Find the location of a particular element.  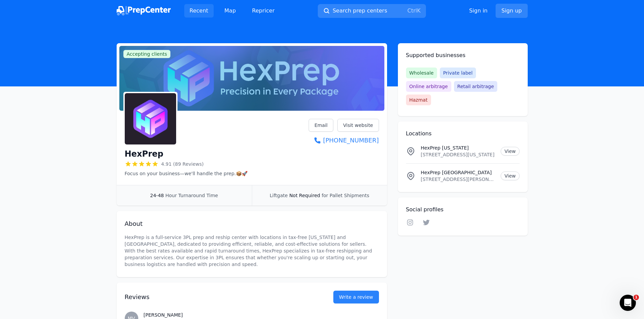

span: 24-48 is located at coordinates (157, 196).